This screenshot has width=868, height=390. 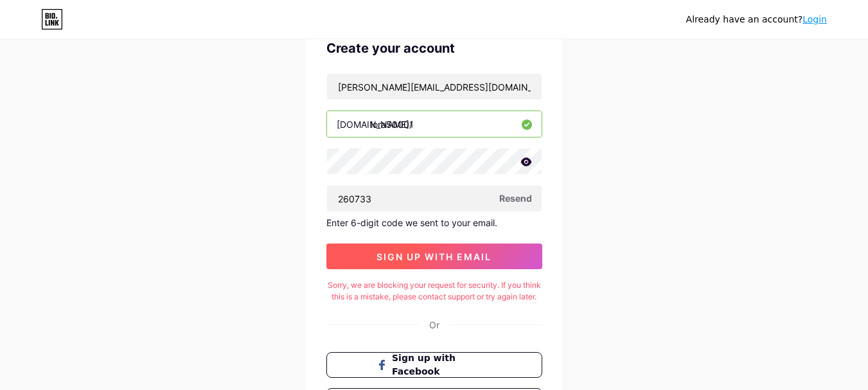 I want to click on input: username, so click(x=434, y=124).